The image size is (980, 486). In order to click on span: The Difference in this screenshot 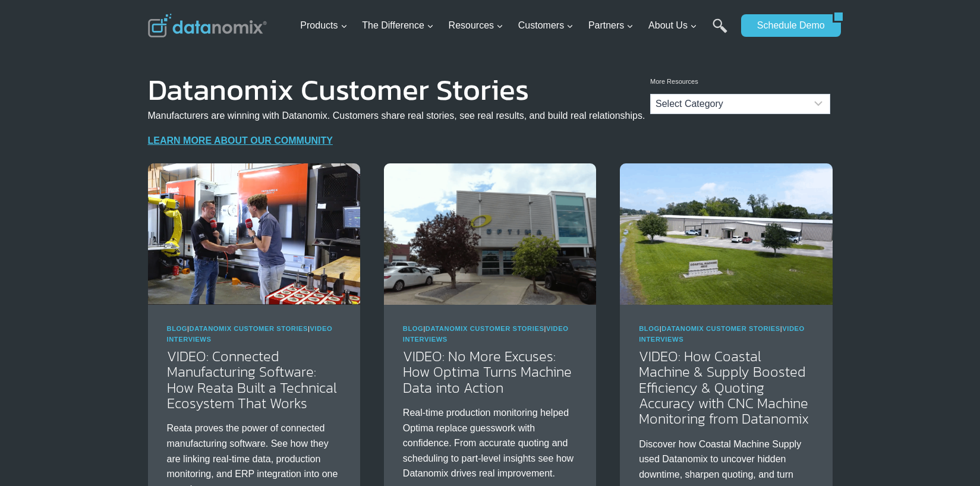, I will do `click(398, 26)`.